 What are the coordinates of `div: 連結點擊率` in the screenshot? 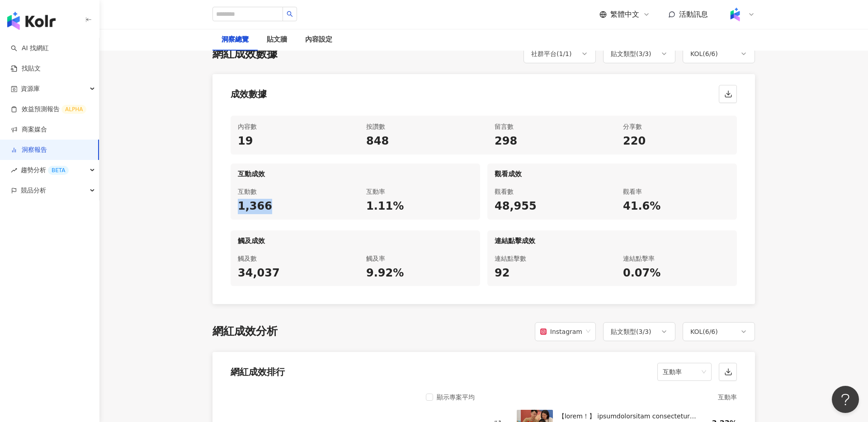 It's located at (677, 258).